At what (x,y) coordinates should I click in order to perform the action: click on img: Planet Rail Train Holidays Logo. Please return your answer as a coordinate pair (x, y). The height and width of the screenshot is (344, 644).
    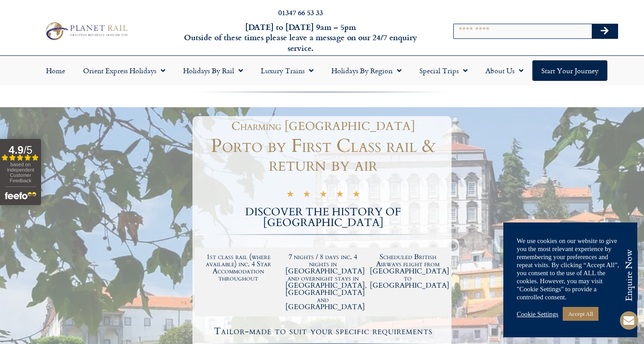
    Looking at the image, I should click on (86, 31).